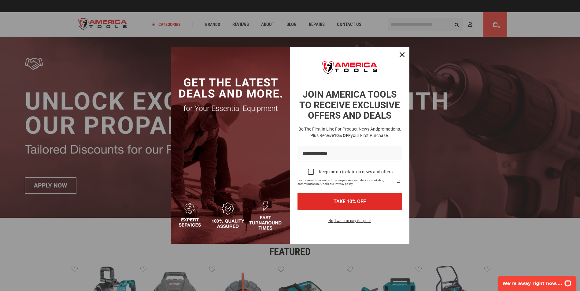 This screenshot has width=580, height=291. What do you see at coordinates (39, 12) in the screenshot?
I see `p: We're away right now. Please check back later!` at bounding box center [39, 12].